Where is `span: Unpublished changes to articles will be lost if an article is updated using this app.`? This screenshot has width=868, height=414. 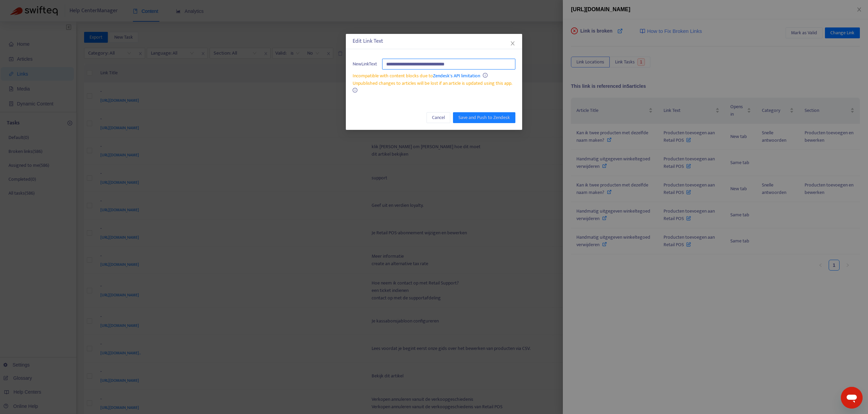
span: Unpublished changes to articles will be lost if an article is updated using this app. is located at coordinates (432, 83).